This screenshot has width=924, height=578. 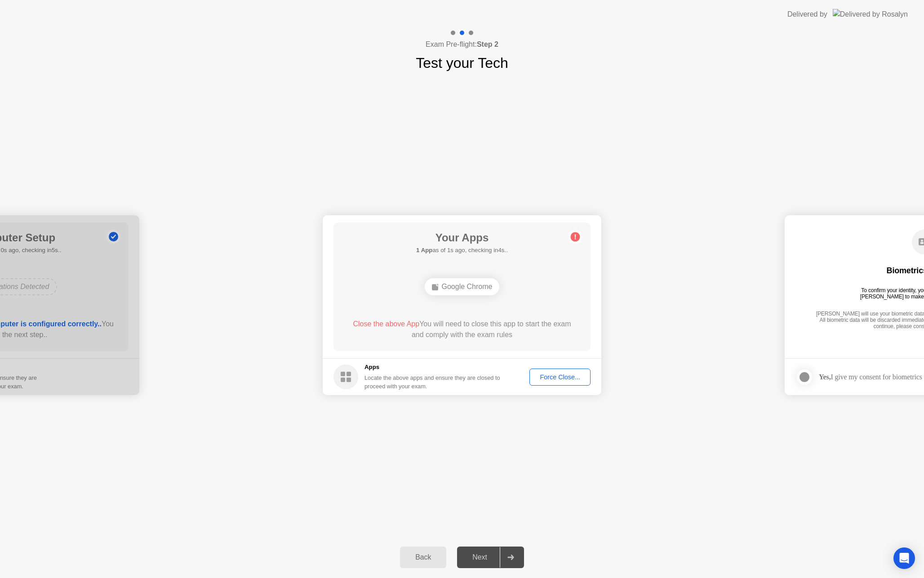 I want to click on b: 1 App, so click(x=424, y=250).